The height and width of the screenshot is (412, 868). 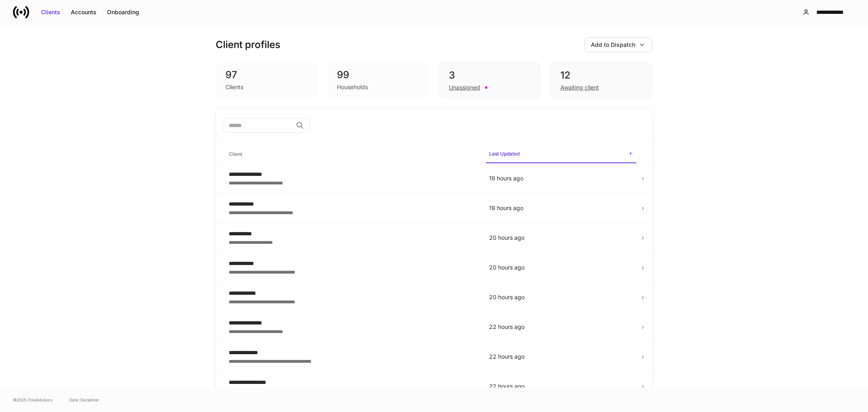 I want to click on h3: Client profiles, so click(x=248, y=45).